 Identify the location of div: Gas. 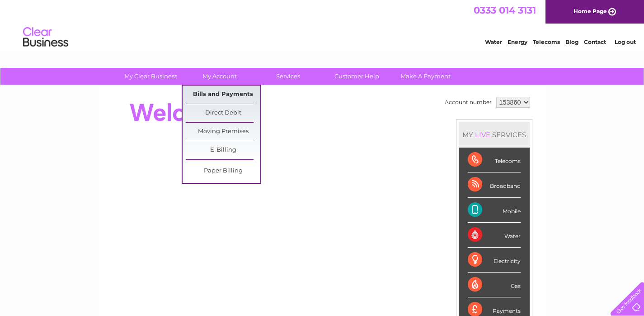
(494, 285).